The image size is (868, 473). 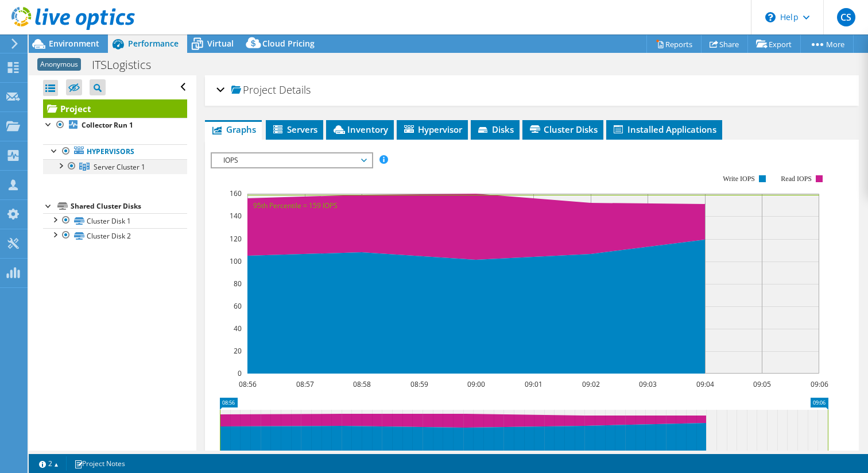 What do you see at coordinates (294, 129) in the screenshot?
I see `span: Servers` at bounding box center [294, 129].